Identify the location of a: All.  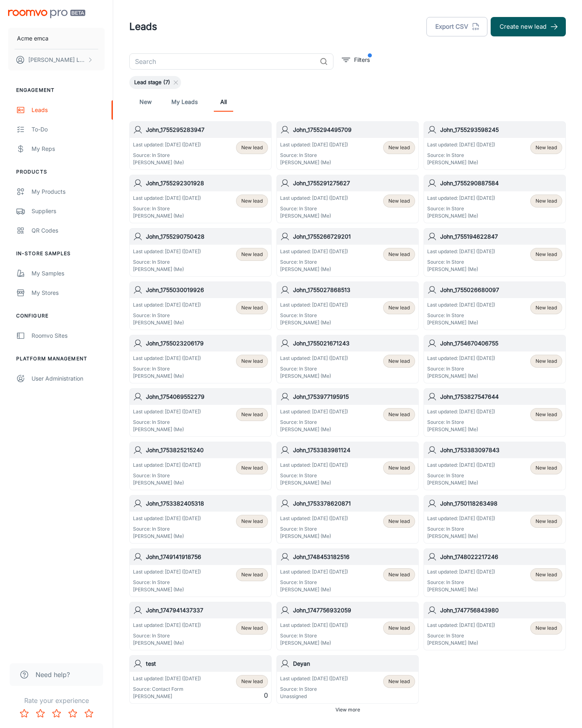
(223, 102).